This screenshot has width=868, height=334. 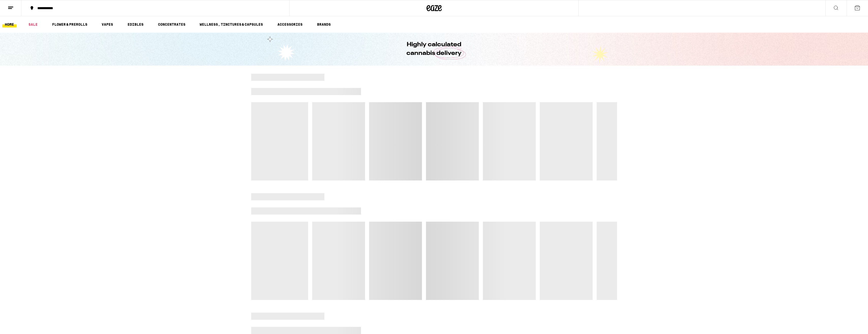 I want to click on a: BRANDS, so click(x=324, y=25).